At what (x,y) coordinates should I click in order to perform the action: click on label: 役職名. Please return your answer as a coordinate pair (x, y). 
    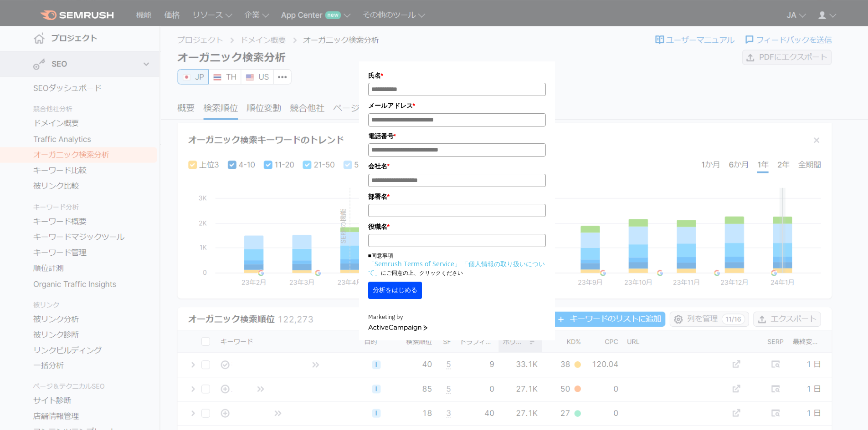
    Looking at the image, I should click on (457, 227).